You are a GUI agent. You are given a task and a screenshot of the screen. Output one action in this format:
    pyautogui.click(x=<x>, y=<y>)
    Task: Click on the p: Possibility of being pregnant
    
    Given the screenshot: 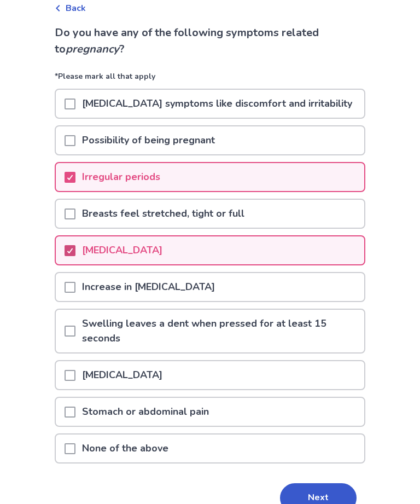 What is the action you would take?
    pyautogui.click(x=148, y=140)
    